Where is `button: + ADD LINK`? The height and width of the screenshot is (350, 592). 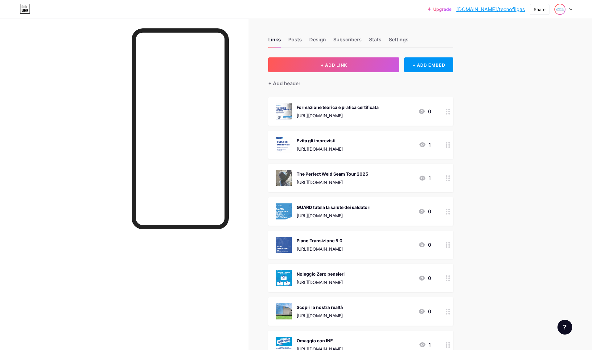
button: + ADD LINK is located at coordinates (334, 65).